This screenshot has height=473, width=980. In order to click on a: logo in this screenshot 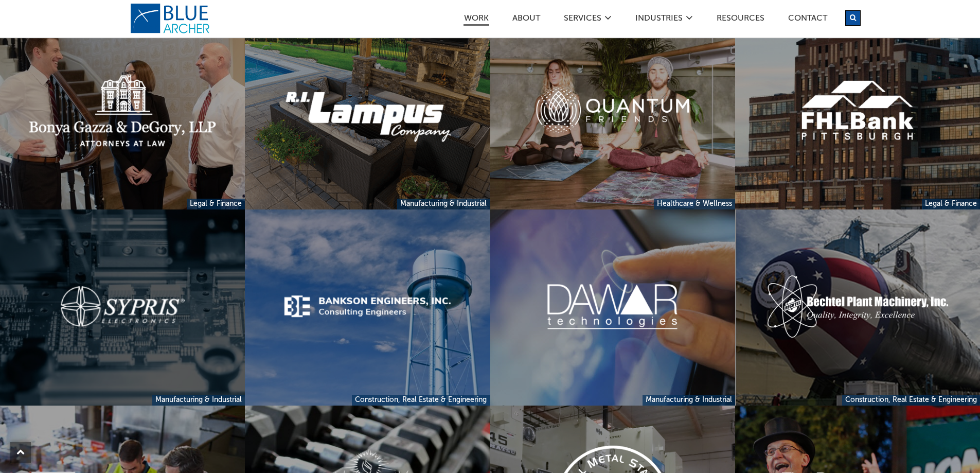, I will do `click(171, 18)`.